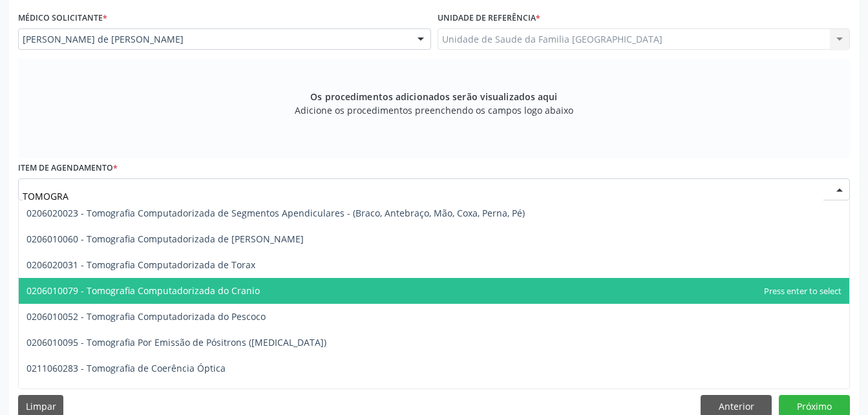 Image resolution: width=868 pixels, height=415 pixels. I want to click on input: Buscar por procedimento, so click(423, 195).